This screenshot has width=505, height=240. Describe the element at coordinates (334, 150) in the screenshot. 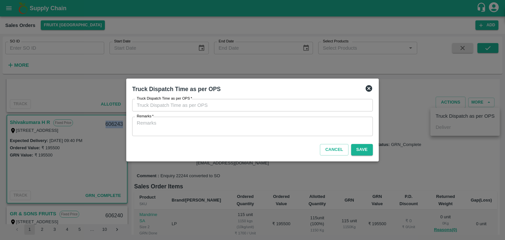

I see `button: Cancel` at that location.